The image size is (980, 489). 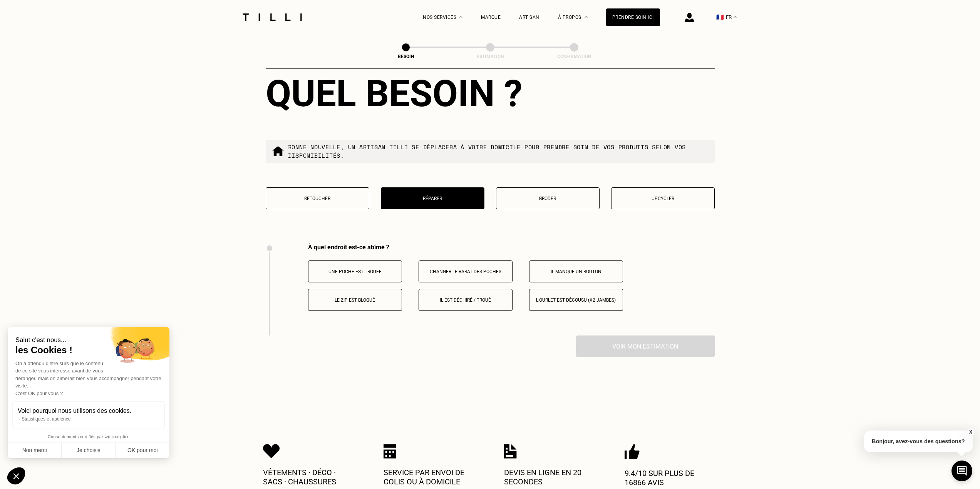 What do you see at coordinates (272, 17) in the screenshot?
I see `a: Logo du service de couturière Tilli` at bounding box center [272, 17].